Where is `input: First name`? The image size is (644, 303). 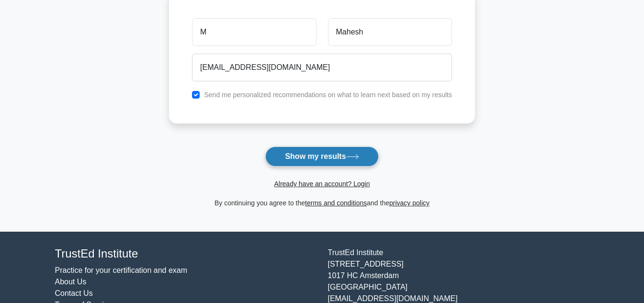 input: First name is located at coordinates (254, 32).